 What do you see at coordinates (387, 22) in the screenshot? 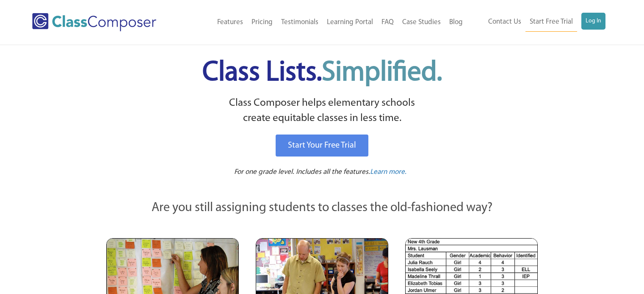
I see `a: FAQ` at bounding box center [387, 22].